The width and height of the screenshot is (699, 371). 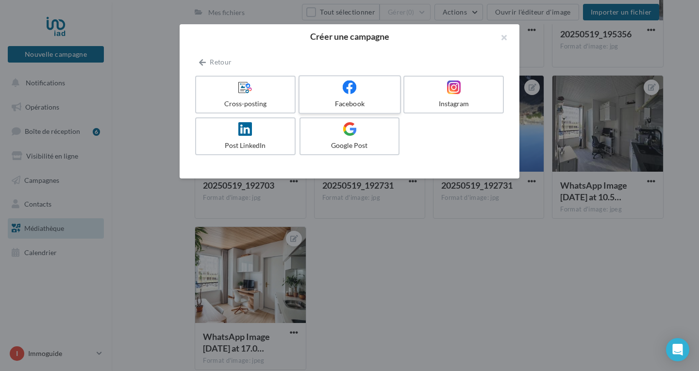 I want to click on div: Google Post, so click(x=349, y=146).